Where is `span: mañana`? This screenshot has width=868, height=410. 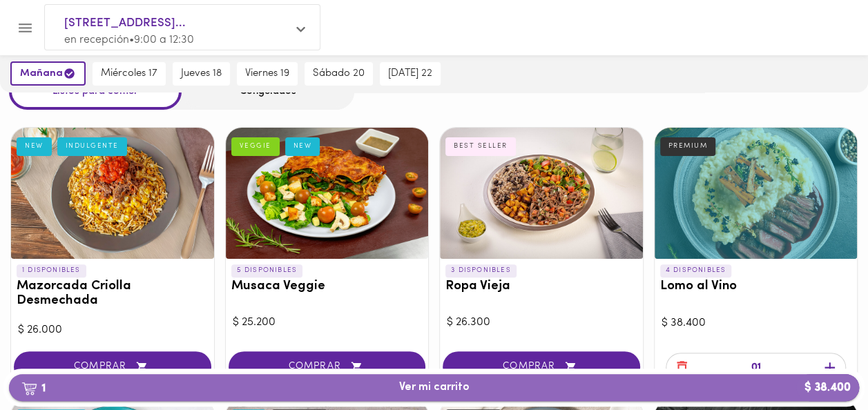 span: mañana is located at coordinates (48, 73).